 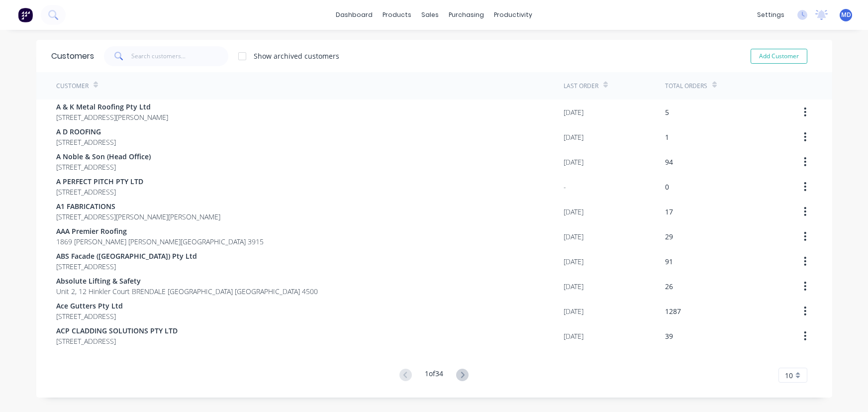 What do you see at coordinates (90, 306) in the screenshot?
I see `span: Ace Gutters Pty Ltd` at bounding box center [90, 306].